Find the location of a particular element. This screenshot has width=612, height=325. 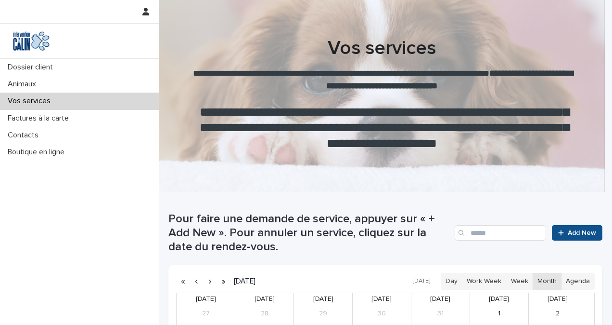

a: August 1, 2025 is located at coordinates (499, 313).